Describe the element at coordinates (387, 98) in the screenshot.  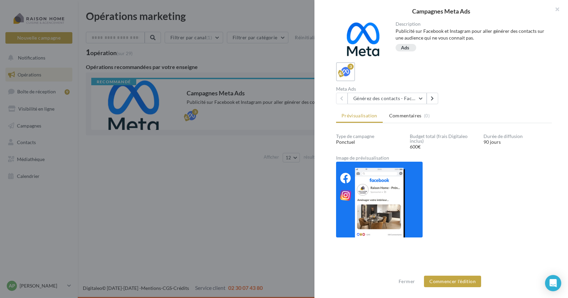
I see `button: Générez des contacts - Facebook Lead Ads 3 mois` at that location.